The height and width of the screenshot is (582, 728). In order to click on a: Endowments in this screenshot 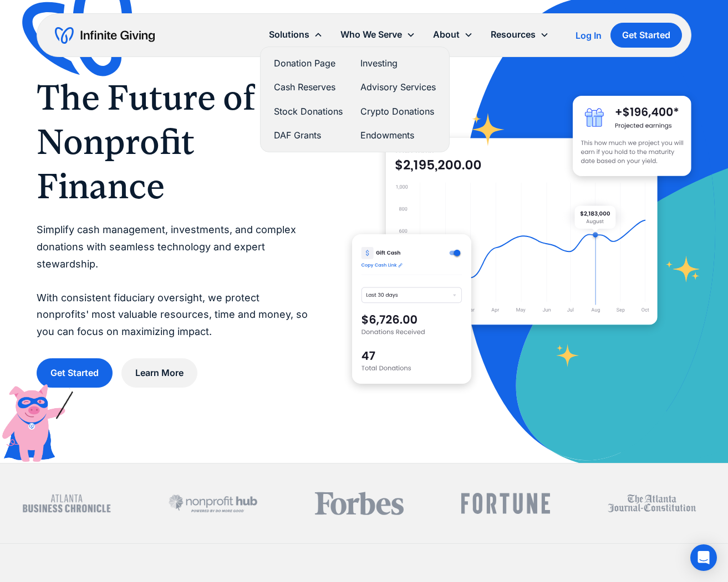, I will do `click(397, 135)`.